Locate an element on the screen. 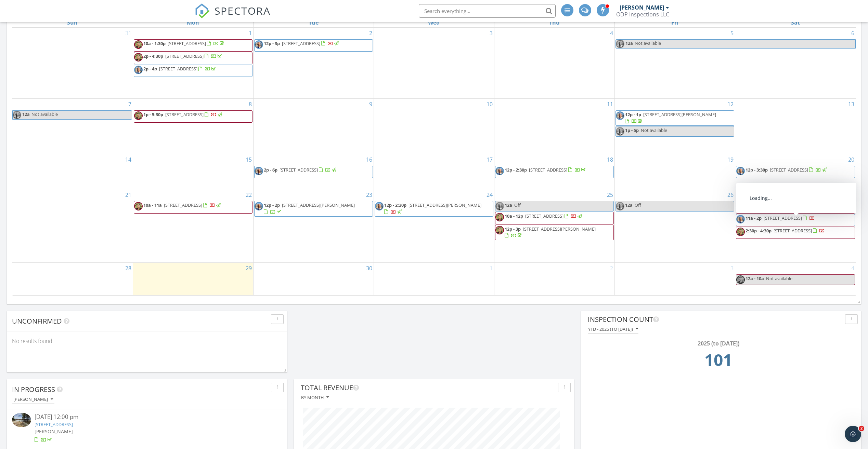  span: 2 is located at coordinates (861, 428).